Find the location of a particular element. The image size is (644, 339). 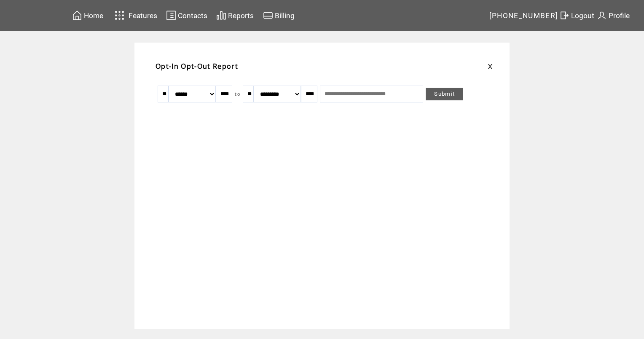

a: Profile is located at coordinates (613, 15).